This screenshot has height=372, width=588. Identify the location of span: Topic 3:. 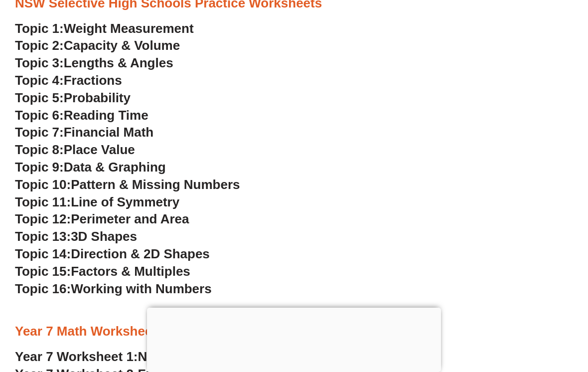
(39, 63).